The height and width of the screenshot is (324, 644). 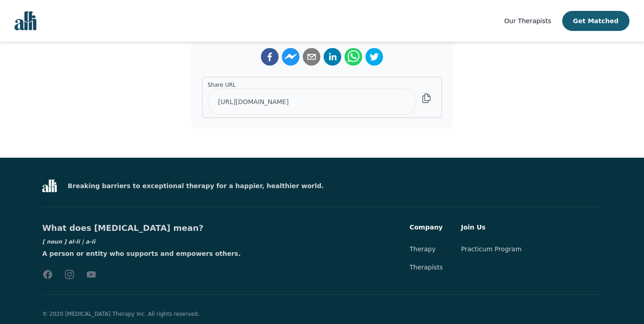 What do you see at coordinates (353, 57) in the screenshot?
I see `button: whatsapp` at bounding box center [353, 57].